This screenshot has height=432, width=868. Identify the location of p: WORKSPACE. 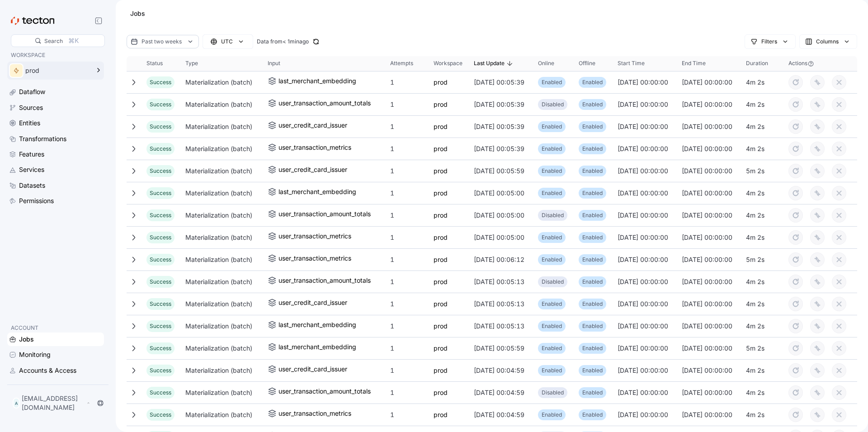
(55, 56).